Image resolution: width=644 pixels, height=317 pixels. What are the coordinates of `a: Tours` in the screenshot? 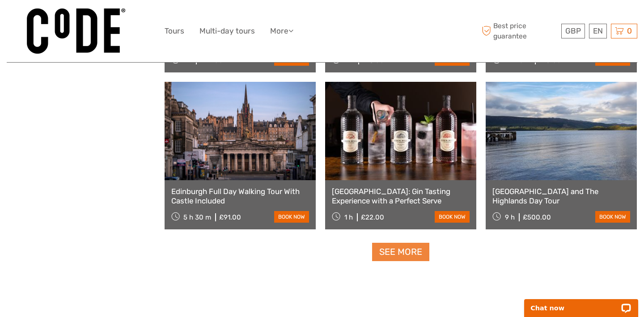 It's located at (175, 31).